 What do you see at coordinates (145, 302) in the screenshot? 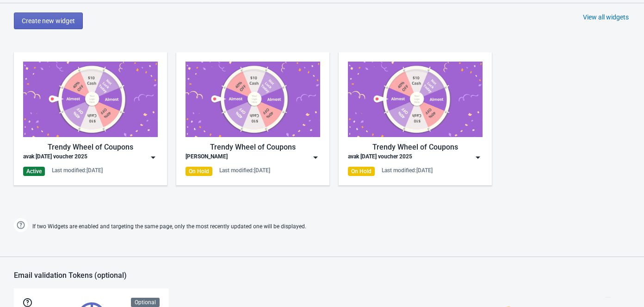
I see `div: Optional` at bounding box center [145, 302].